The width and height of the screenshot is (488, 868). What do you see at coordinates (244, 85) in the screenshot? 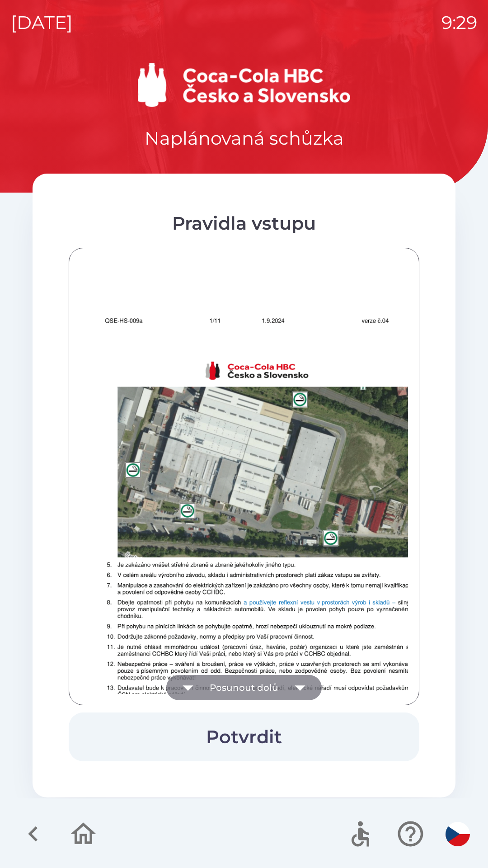
I see `img: Logo` at bounding box center [244, 85].